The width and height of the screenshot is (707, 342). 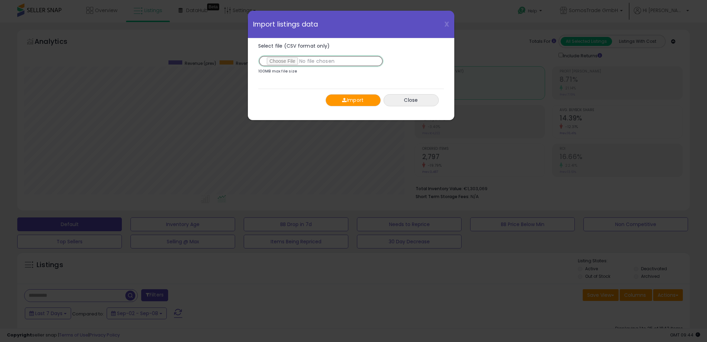 I want to click on button: Import, so click(x=353, y=100).